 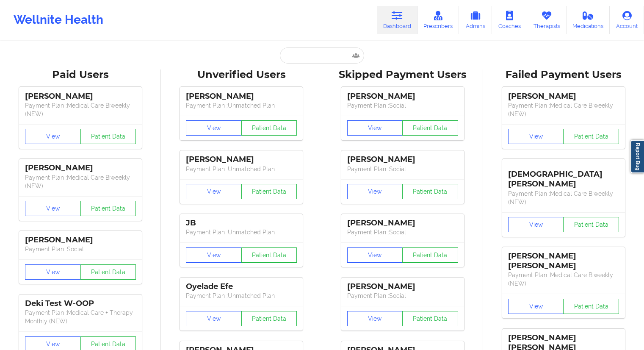 What do you see at coordinates (81, 303) in the screenshot?
I see `div: Deki Test W-OOP` at bounding box center [81, 303].